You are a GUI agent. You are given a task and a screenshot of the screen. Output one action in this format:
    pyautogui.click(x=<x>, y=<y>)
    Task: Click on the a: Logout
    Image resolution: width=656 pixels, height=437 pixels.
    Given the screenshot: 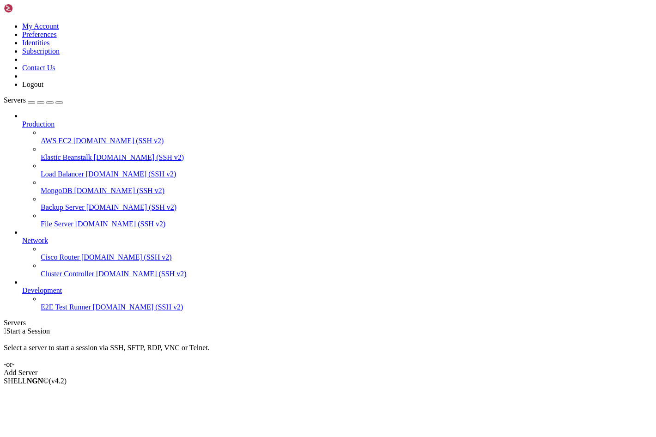 What is the action you would take?
    pyautogui.click(x=33, y=84)
    